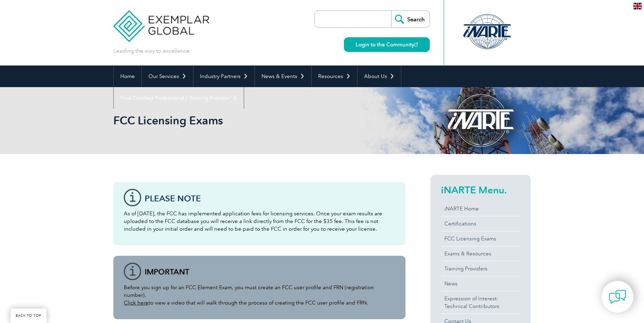  Describe the element at coordinates (638, 6) in the screenshot. I see `img: en` at that location.